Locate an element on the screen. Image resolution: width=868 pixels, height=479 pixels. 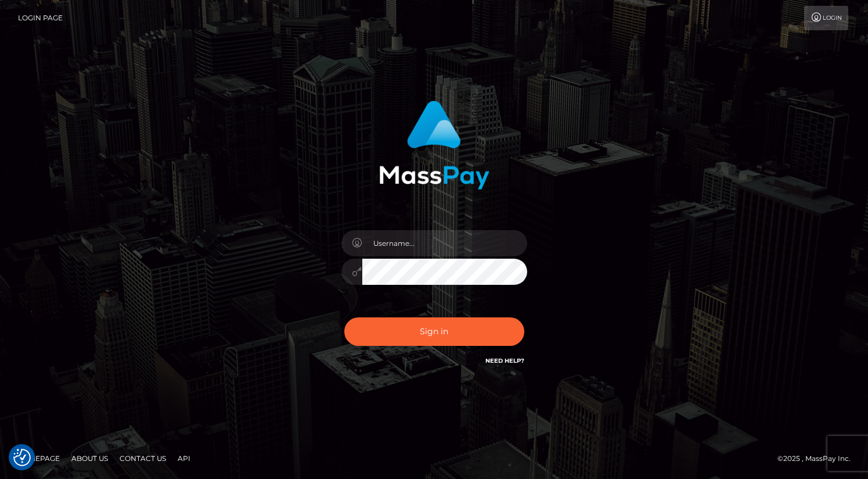
a: About Us is located at coordinates (90, 458).